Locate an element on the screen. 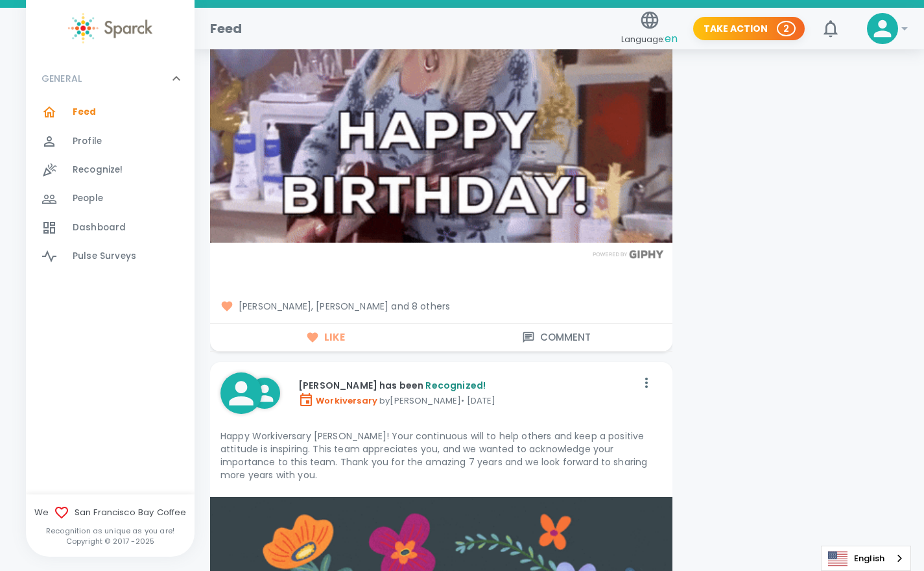  span: Dashboard is located at coordinates (99, 228).